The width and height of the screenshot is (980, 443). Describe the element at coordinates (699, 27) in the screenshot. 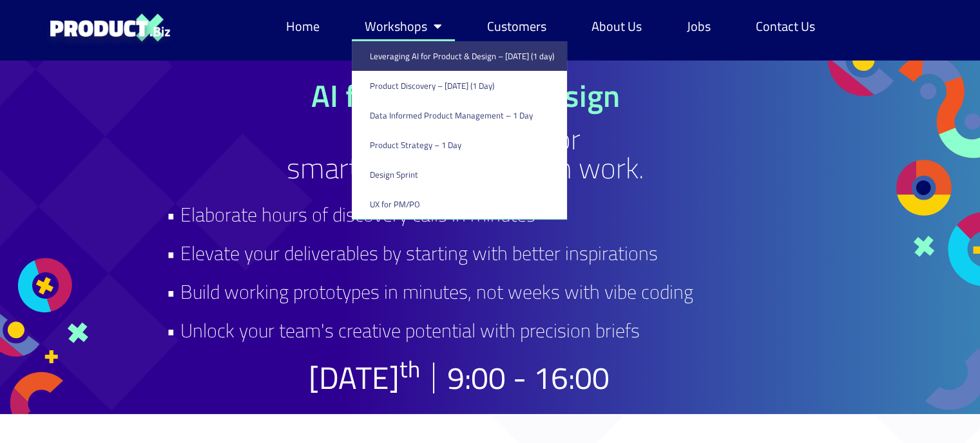

I see `a: Jobs` at that location.